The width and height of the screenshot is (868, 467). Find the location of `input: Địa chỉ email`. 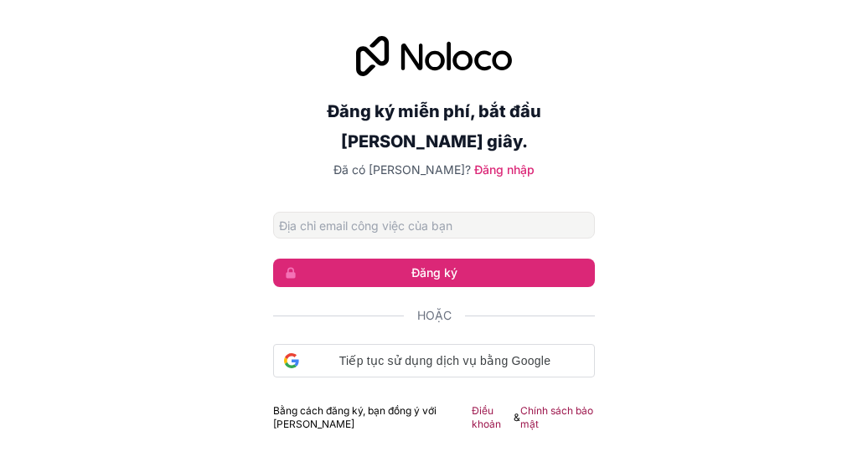

input: Địa chỉ email is located at coordinates (434, 225).